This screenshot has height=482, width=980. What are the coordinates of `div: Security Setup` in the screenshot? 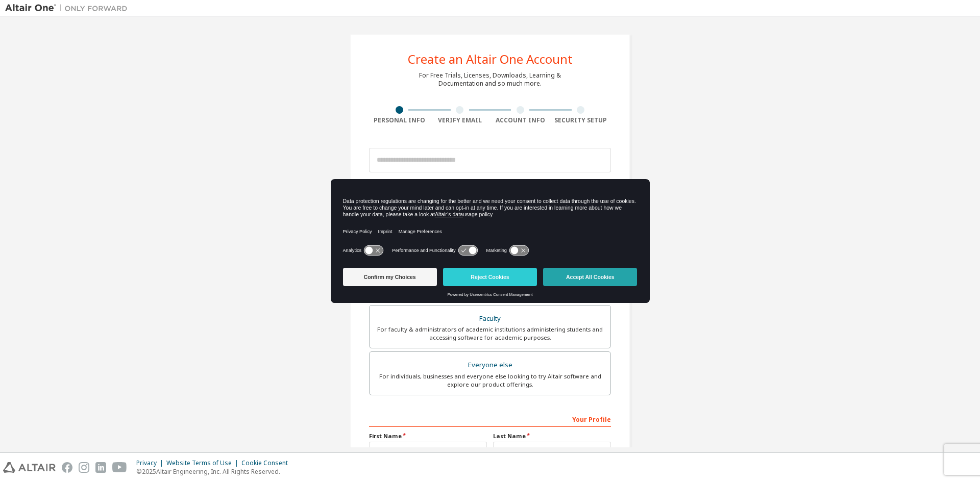 It's located at (581, 120).